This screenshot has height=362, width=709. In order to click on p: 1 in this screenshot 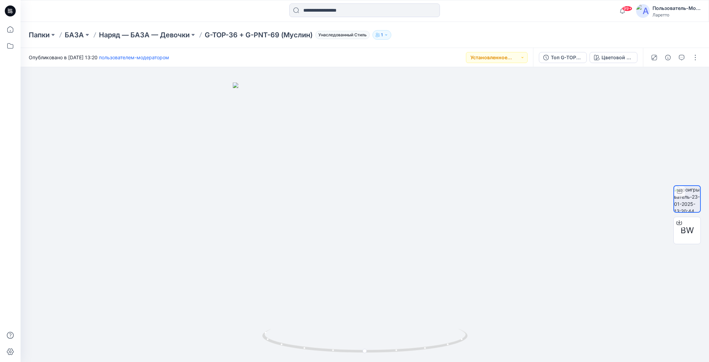, I will do `click(382, 35)`.